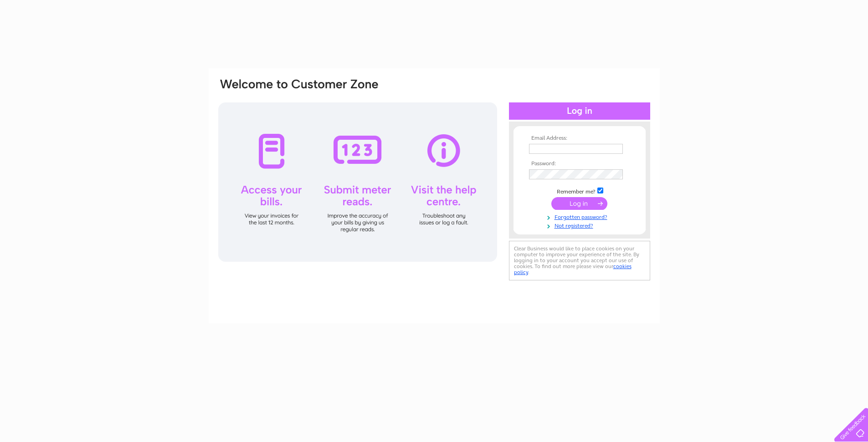 The image size is (868, 442). What do you see at coordinates (580, 225) in the screenshot?
I see `a: Not registered?` at bounding box center [580, 225].